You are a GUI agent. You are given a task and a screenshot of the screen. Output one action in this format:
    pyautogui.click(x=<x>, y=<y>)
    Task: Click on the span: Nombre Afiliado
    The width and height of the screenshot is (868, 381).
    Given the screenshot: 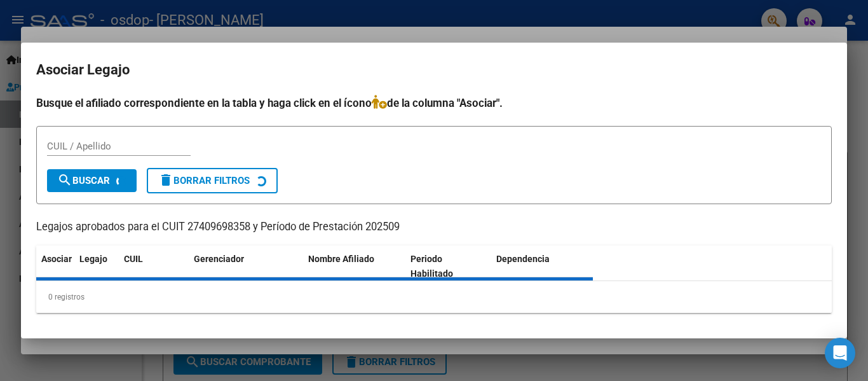 What is the action you would take?
    pyautogui.click(x=341, y=259)
    